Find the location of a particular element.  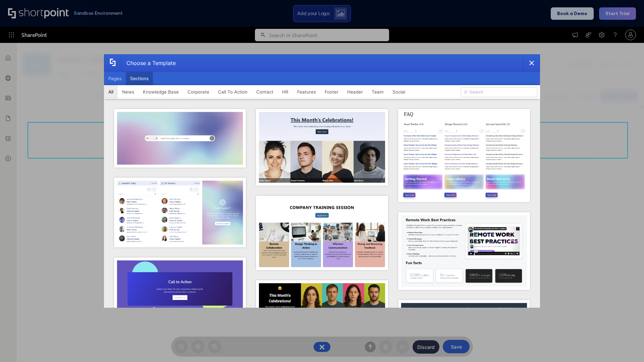

button: HR is located at coordinates (285, 92).